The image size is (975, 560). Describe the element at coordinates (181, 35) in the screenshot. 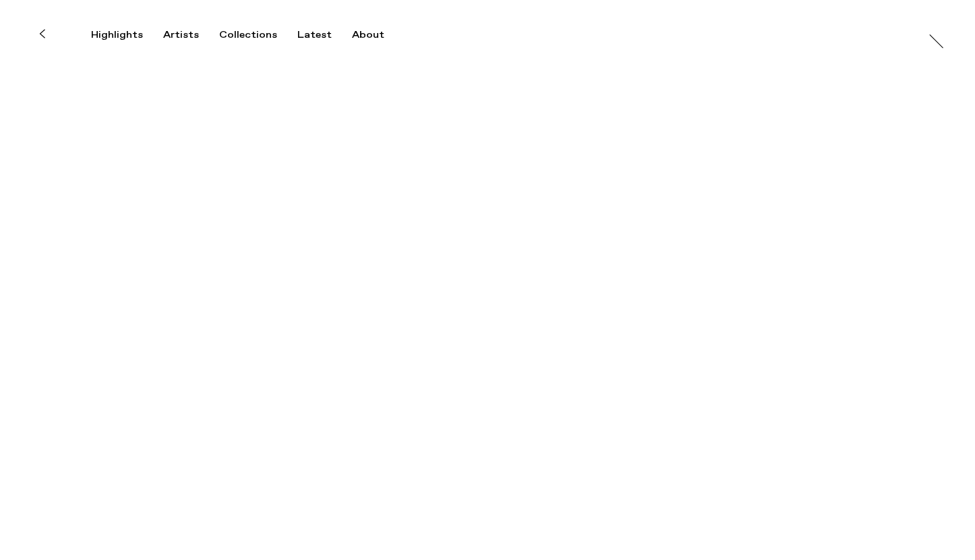

I see `div: Artists` at that location.